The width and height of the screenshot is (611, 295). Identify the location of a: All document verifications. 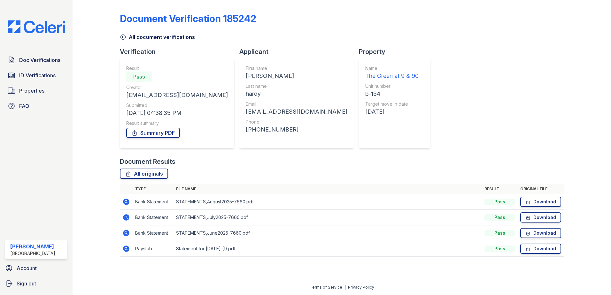
(157, 37).